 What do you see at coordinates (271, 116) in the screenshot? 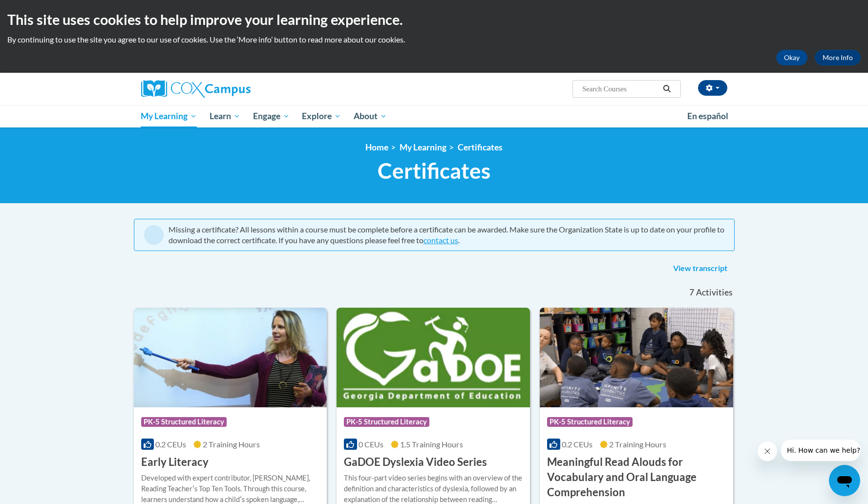
I see `a: Engage` at bounding box center [271, 116].